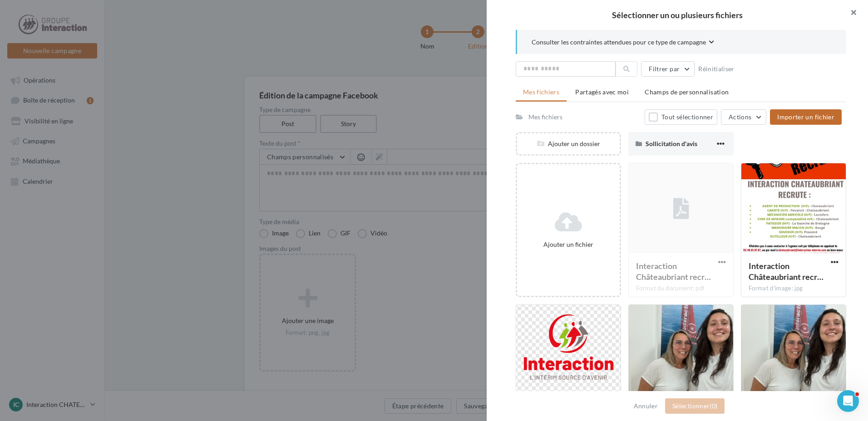 Image resolution: width=868 pixels, height=421 pixels. I want to click on span: Mes fichiers, so click(541, 92).